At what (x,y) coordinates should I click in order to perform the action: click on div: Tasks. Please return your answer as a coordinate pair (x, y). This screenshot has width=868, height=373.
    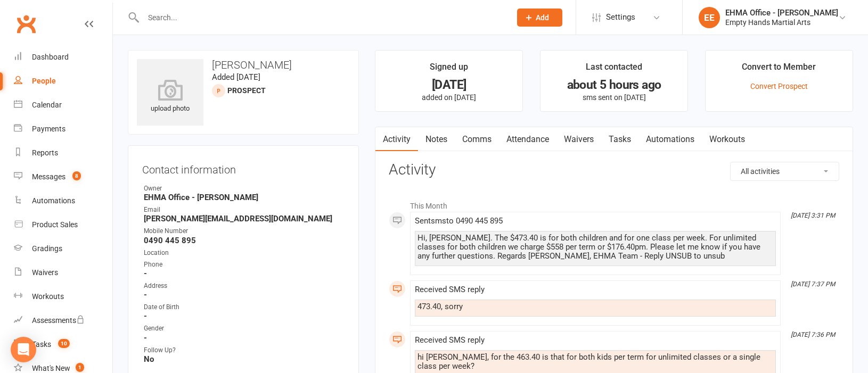
    Looking at the image, I should click on (41, 344).